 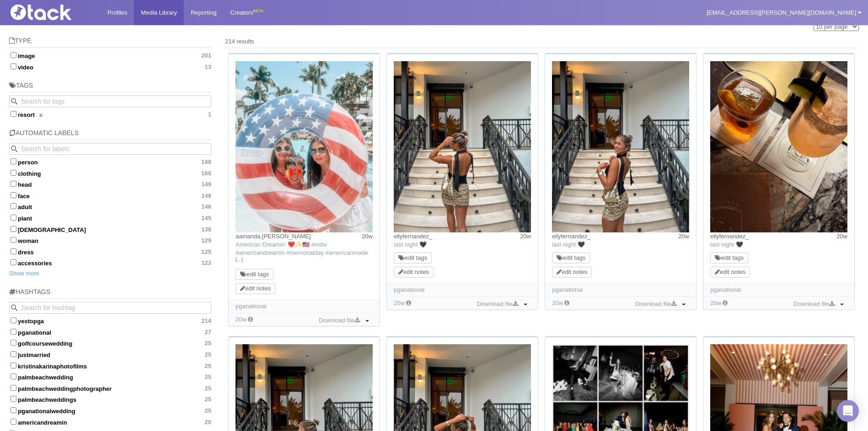 What do you see at coordinates (13, 114) in the screenshot?
I see `input: resortx 1` at bounding box center [13, 114].